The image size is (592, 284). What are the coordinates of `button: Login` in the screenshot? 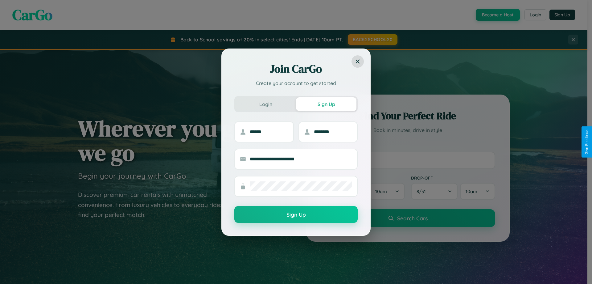 It's located at (266, 104).